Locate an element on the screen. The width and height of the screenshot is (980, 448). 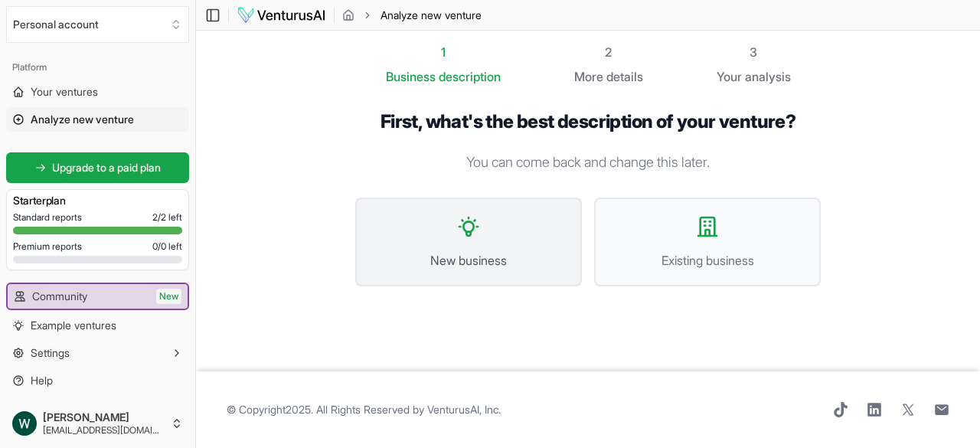
h1: First, what's the best description of your venture? is located at coordinates (588, 122).